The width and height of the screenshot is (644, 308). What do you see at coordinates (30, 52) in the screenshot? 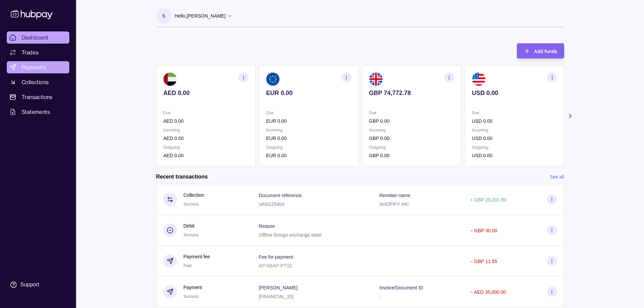
I see `span: Trades` at bounding box center [30, 52].